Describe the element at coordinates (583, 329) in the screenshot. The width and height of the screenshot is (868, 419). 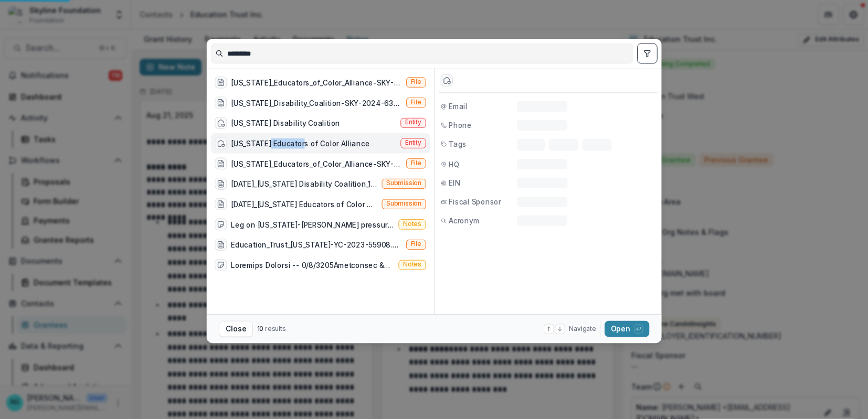
I see `span: Navigate` at that location.